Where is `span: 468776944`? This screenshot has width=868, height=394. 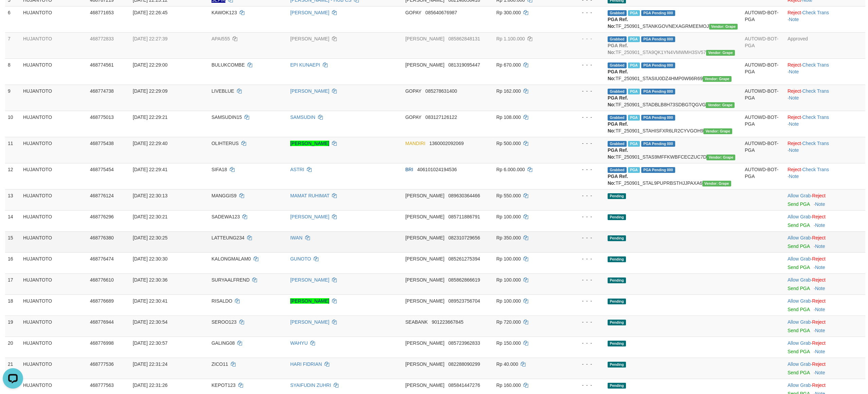 span: 468776944 is located at coordinates (102, 321).